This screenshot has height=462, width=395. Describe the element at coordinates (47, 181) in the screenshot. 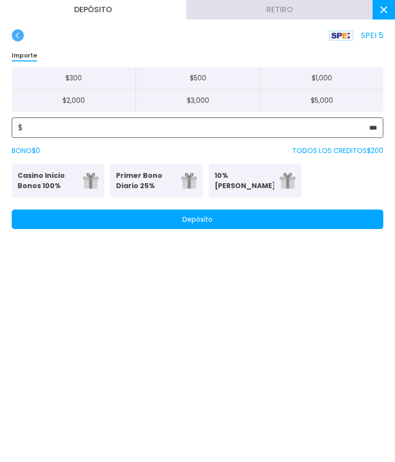

I see `p: Casino Inicio Bonos 100%` at that location.